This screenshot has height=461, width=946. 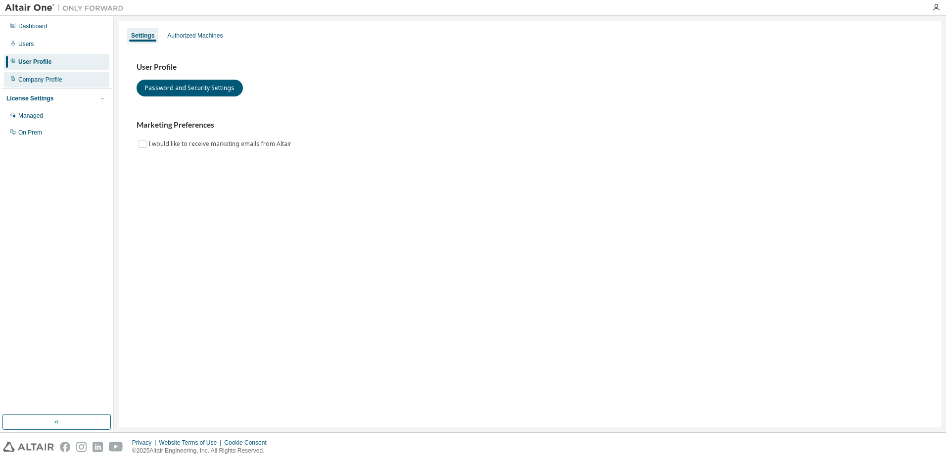 I want to click on img: linkedin.svg, so click(x=97, y=447).